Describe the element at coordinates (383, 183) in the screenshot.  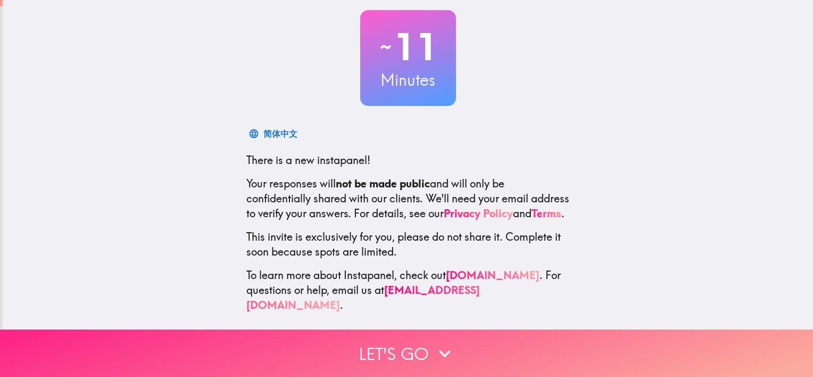
I see `b: not be made public` at that location.